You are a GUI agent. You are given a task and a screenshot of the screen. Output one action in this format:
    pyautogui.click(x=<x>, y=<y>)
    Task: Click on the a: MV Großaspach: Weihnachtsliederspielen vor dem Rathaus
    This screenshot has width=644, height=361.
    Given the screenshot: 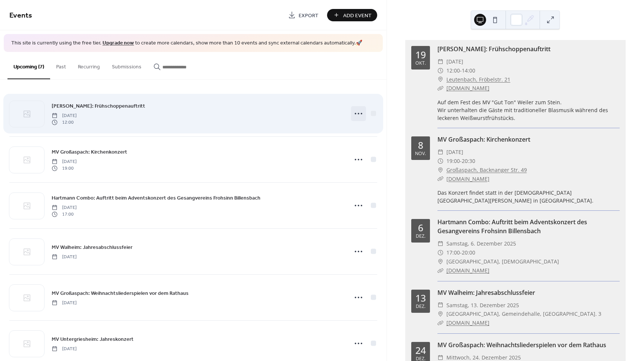 What is the action you would take?
    pyautogui.click(x=120, y=293)
    